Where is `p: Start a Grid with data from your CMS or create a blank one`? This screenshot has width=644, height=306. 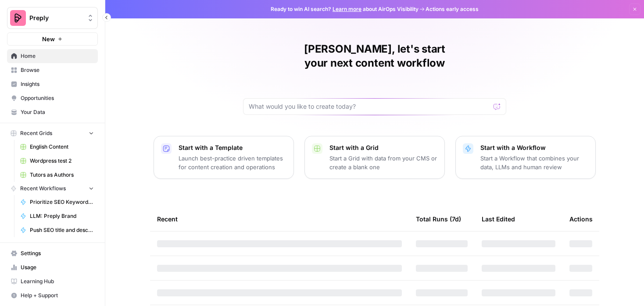 p: Start a Grid with data from your CMS or create a blank one is located at coordinates (383, 163).